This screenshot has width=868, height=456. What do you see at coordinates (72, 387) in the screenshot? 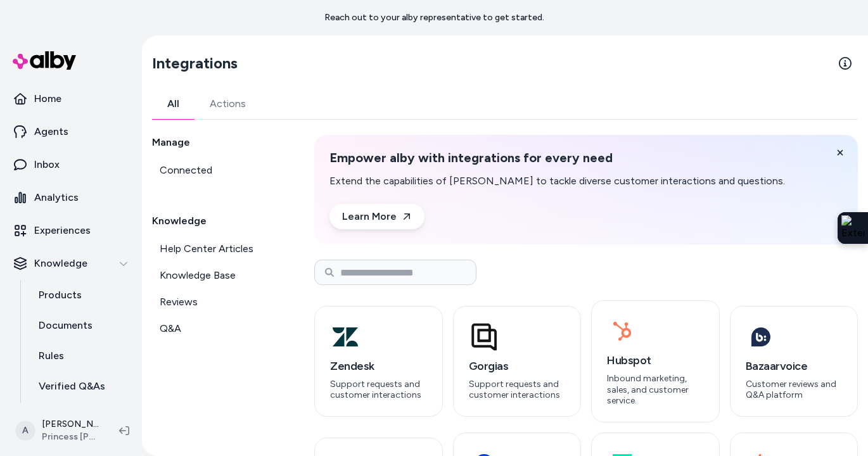
I see `p: Verified Q&As` at bounding box center [72, 387].